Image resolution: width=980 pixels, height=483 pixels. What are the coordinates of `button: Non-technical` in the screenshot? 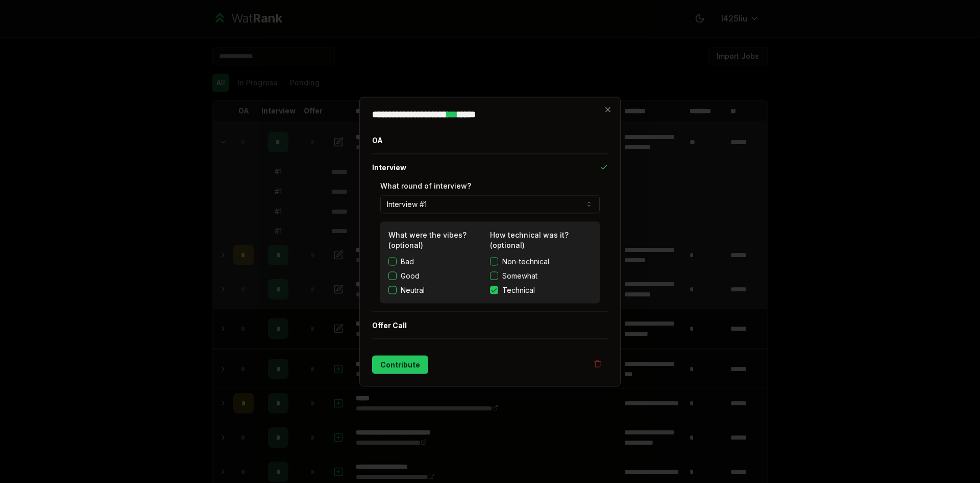 It's located at (494, 261).